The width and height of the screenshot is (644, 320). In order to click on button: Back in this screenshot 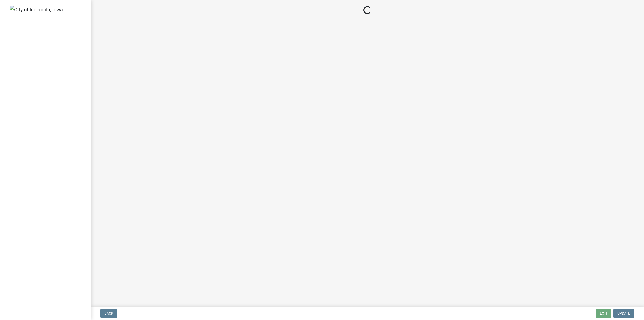, I will do `click(109, 313)`.